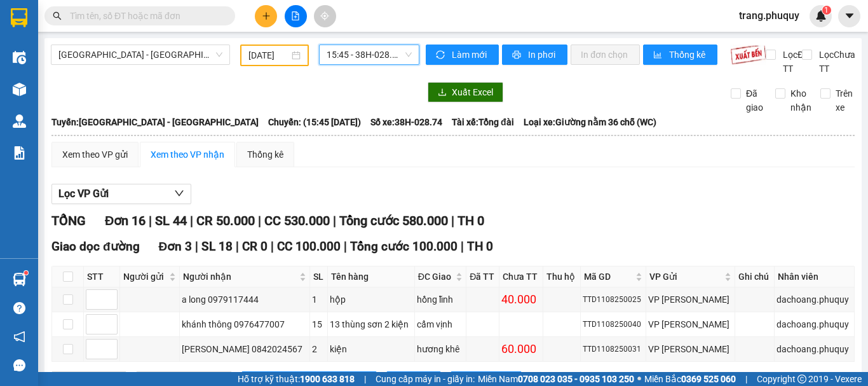 The image size is (868, 386). What do you see at coordinates (849, 16) in the screenshot?
I see `span: caret-down` at bounding box center [849, 16].